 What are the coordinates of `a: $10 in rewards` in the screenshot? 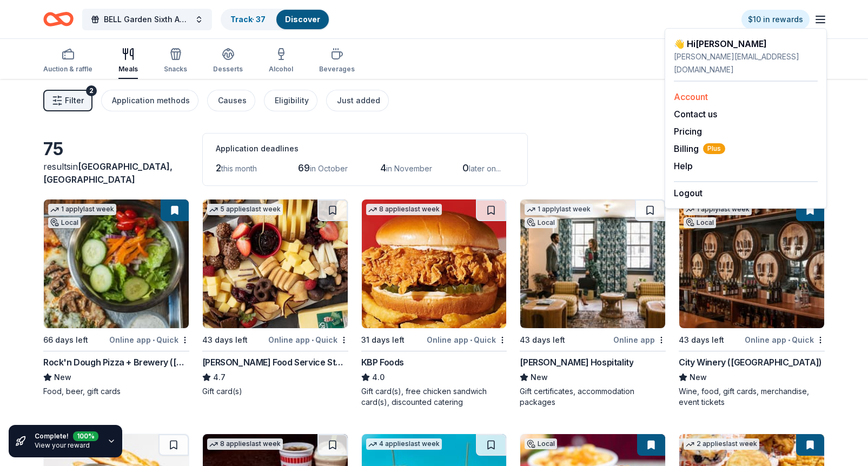 It's located at (776, 20).